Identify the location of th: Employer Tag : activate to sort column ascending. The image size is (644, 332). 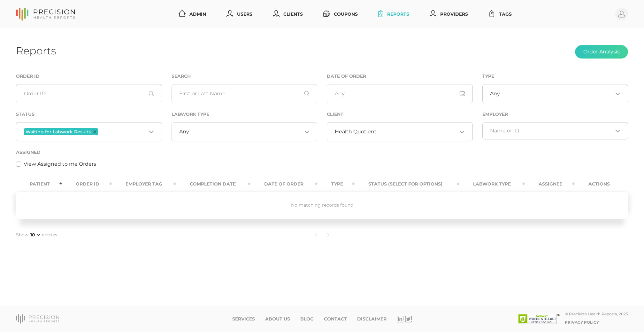
(144, 184).